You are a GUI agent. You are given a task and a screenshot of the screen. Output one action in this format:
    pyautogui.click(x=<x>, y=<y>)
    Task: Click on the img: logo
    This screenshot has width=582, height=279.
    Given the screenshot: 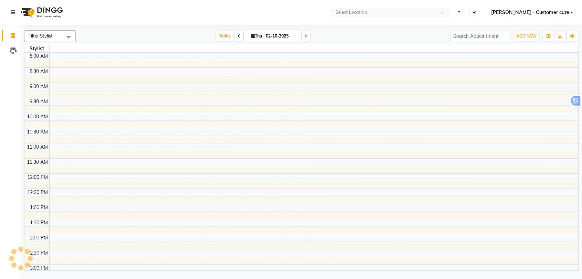 What is the action you would take?
    pyautogui.click(x=41, y=12)
    